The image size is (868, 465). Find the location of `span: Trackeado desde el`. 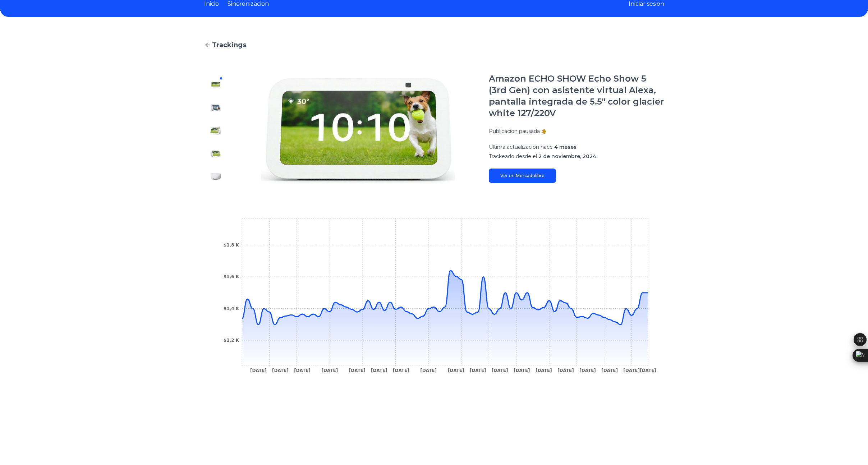

span: Trackeado desde el is located at coordinates (513, 157).